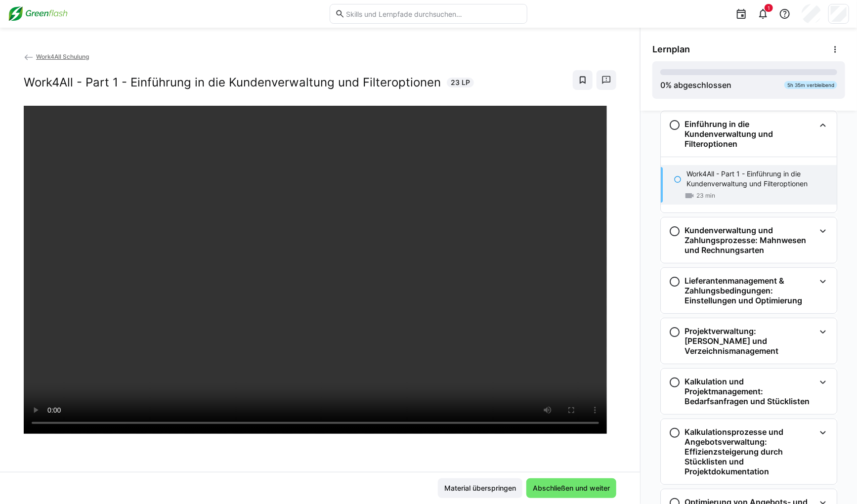 This screenshot has width=857, height=504. What do you see at coordinates (696, 85) in the screenshot?
I see `div: % abgeschlossen` at bounding box center [696, 85].